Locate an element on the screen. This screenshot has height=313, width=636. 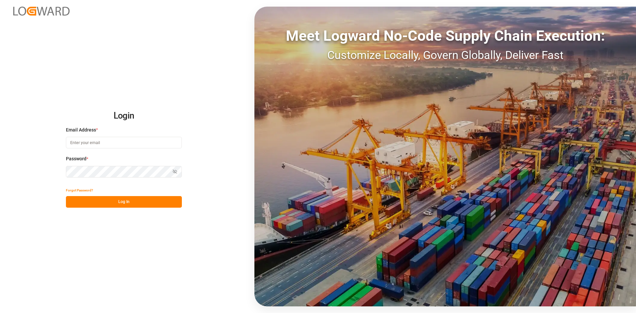
div: Customize Locally, Govern Globally, Deliver Fast is located at coordinates (445, 55).